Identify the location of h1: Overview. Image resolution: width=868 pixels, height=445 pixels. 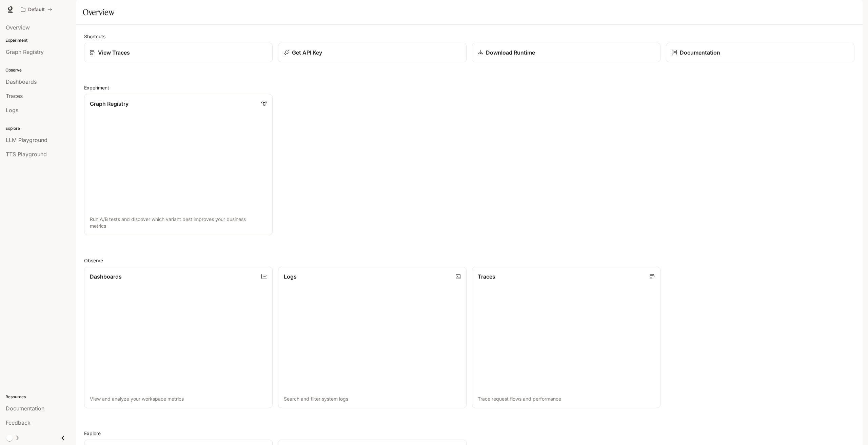
(99, 12).